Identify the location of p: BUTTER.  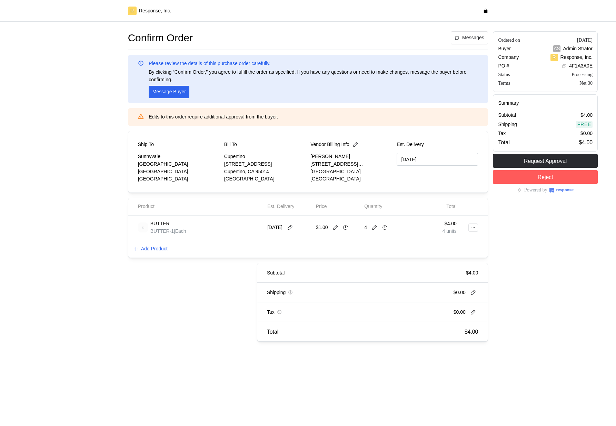
(160, 224).